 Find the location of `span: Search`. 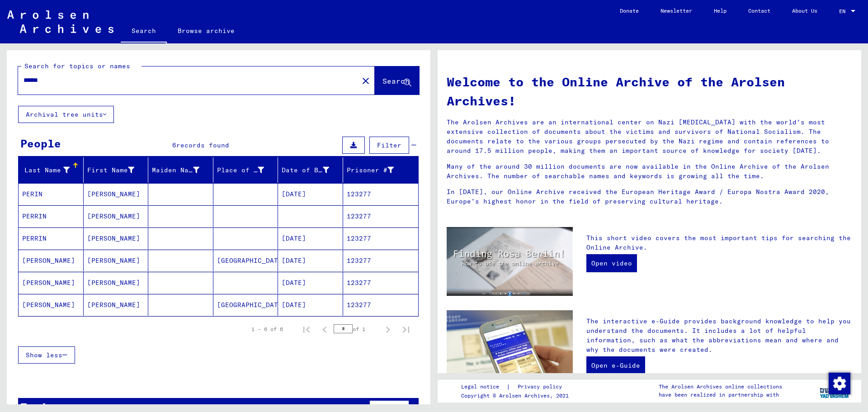

span: Search is located at coordinates (396, 81).